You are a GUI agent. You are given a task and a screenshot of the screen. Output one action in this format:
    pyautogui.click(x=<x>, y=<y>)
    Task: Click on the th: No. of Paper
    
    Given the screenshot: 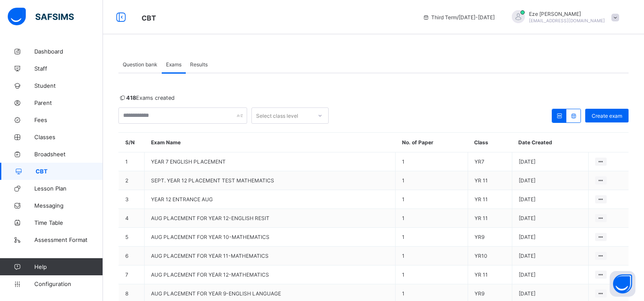 What is the action you would take?
    pyautogui.click(x=432, y=143)
    